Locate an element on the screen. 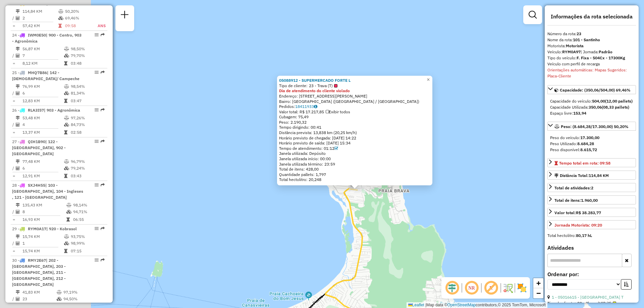 The image size is (644, 308). i: Distância Total is located at coordinates (18, 161).